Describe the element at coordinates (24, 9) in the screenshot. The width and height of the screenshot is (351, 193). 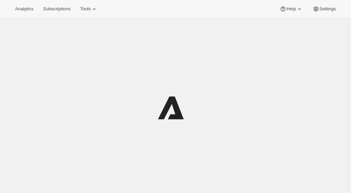
I see `span: Analytics` at that location.